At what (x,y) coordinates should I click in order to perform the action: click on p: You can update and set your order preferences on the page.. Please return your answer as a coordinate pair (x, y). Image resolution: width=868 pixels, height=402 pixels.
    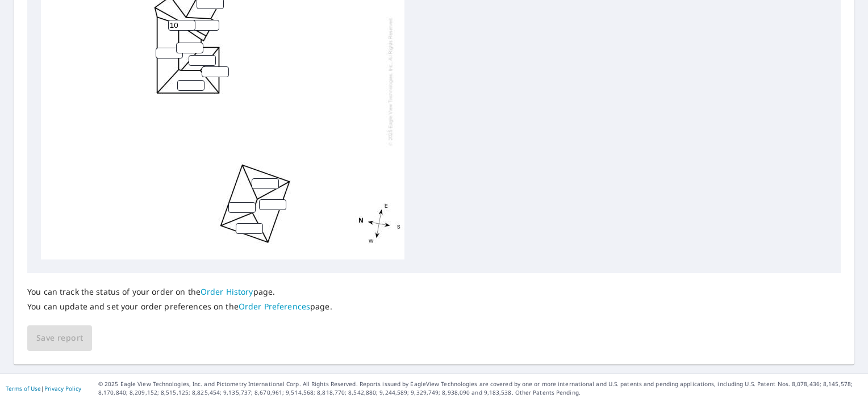
    Looking at the image, I should click on (179, 307).